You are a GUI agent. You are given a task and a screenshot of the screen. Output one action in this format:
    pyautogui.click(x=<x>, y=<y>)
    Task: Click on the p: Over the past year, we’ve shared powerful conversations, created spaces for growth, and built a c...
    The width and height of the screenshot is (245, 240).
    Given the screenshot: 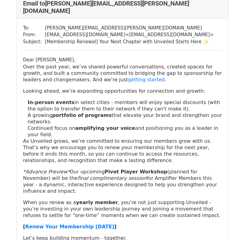 What is the action you would take?
    pyautogui.click(x=123, y=73)
    